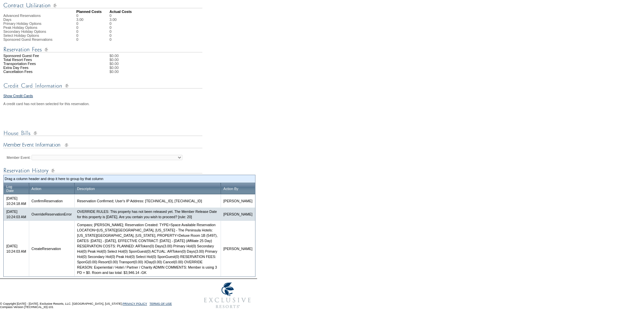  I want to click on span: Advanced Reservations, so click(22, 16).